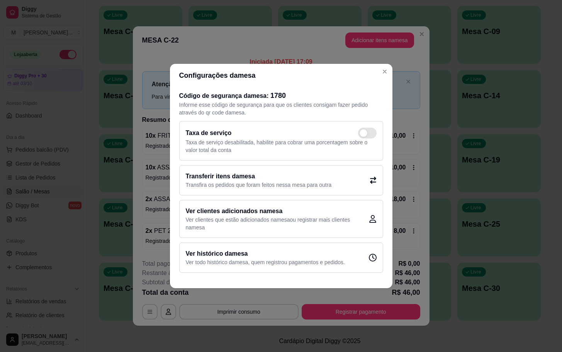 The image size is (562, 352). What do you see at coordinates (281, 95) in the screenshot?
I see `h2: Código de segurança da mesa :` at bounding box center [281, 95].